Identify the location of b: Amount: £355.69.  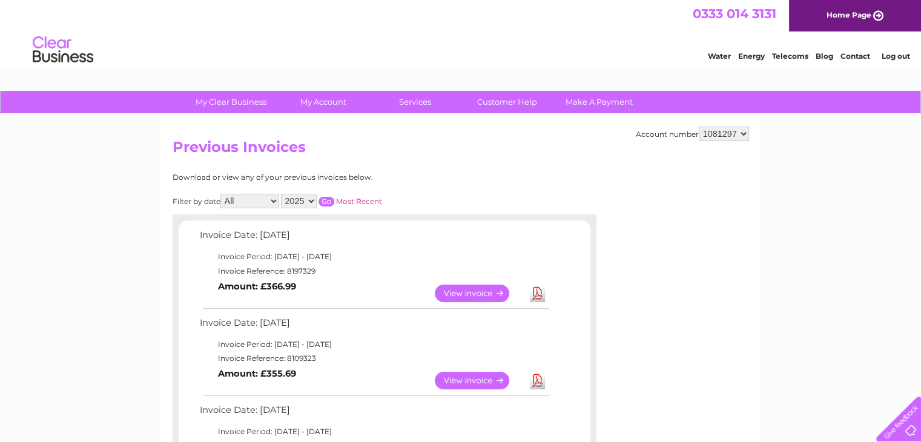
(257, 373).